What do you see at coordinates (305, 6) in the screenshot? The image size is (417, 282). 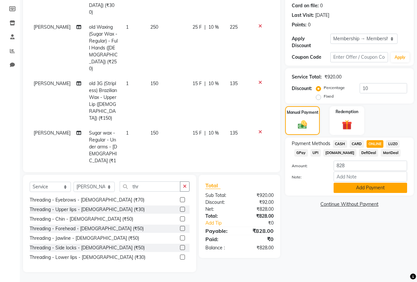 I see `div: Card on file:` at bounding box center [305, 6].